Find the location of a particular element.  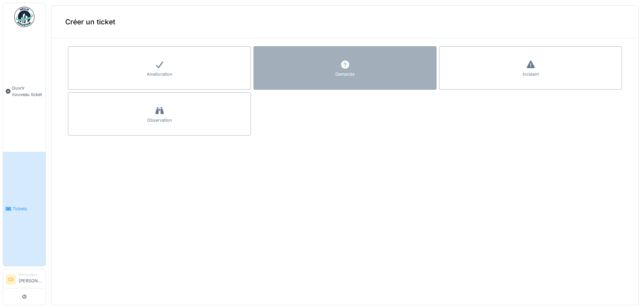

div: Observation is located at coordinates (160, 120).